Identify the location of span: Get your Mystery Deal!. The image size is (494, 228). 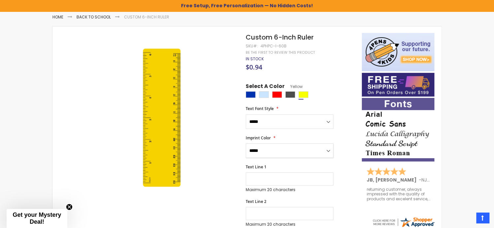
(37, 218).